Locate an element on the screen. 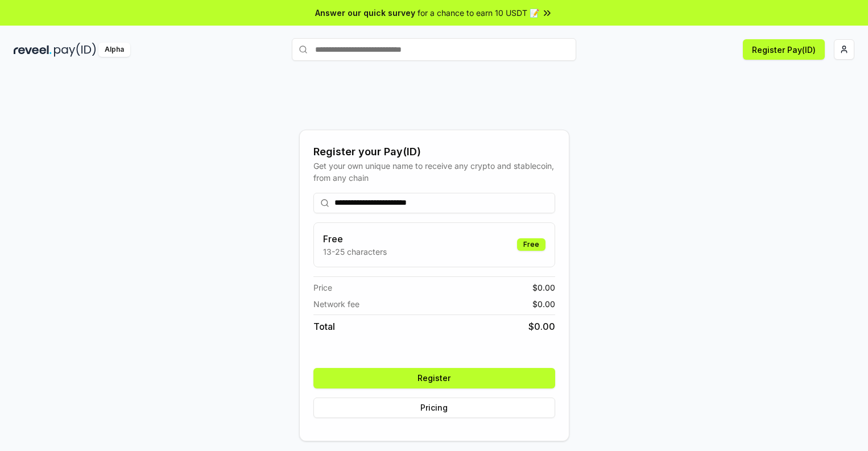 This screenshot has width=868, height=451. p: 13-25 characters is located at coordinates (355, 251).